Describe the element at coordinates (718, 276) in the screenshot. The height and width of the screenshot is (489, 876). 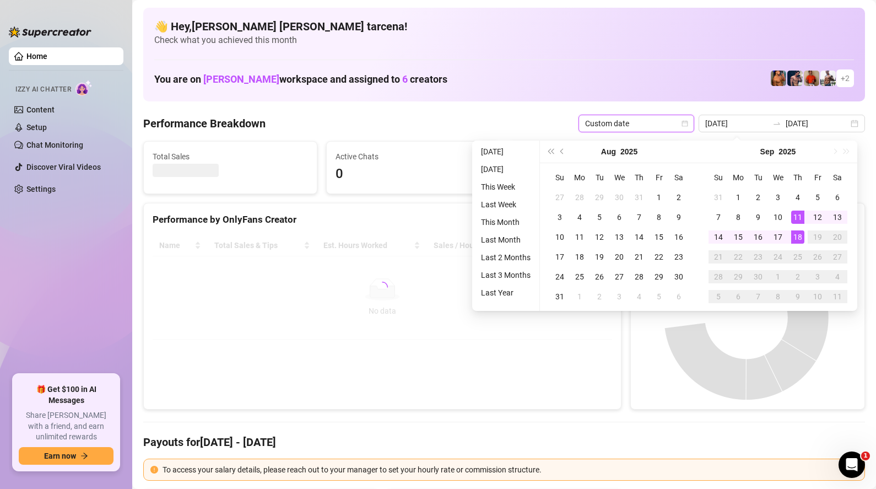
I see `td: 2025-09-28` at that location.